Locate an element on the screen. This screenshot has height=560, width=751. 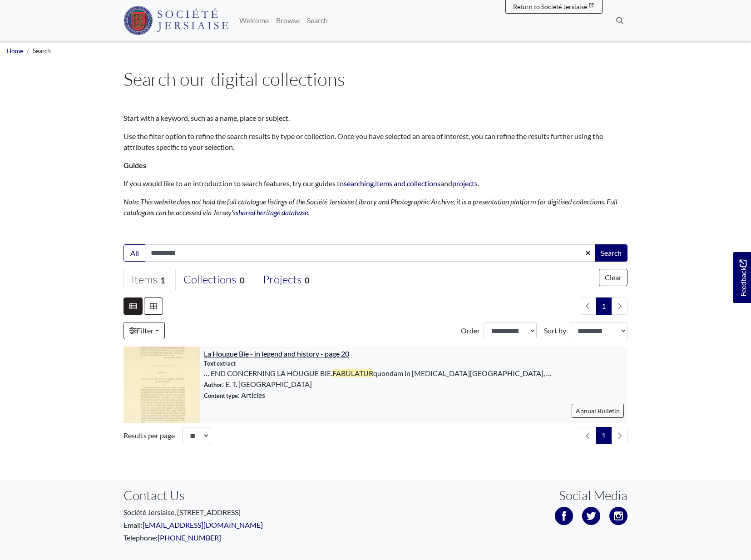
a: projects is located at coordinates (465, 183).